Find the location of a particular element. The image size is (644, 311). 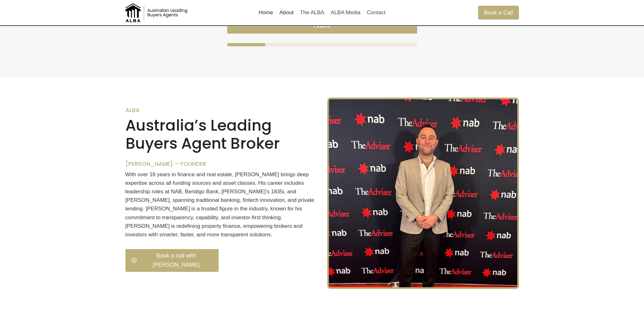

a: Book a Call is located at coordinates (498, 12).